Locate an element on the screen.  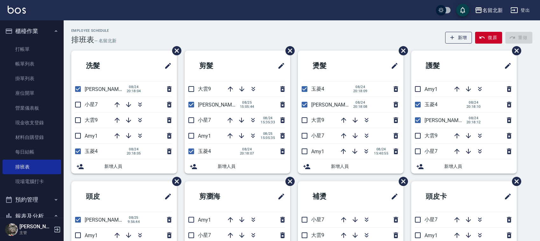
button: 預約管理 is located at coordinates (32, 200).